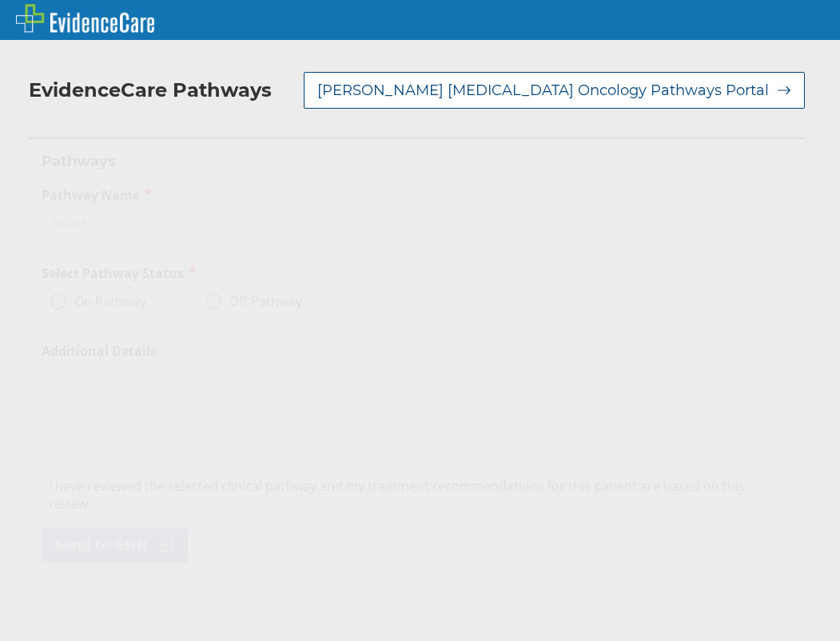  Describe the element at coordinates (416, 161) in the screenshot. I see `h2: Pathways` at that location.